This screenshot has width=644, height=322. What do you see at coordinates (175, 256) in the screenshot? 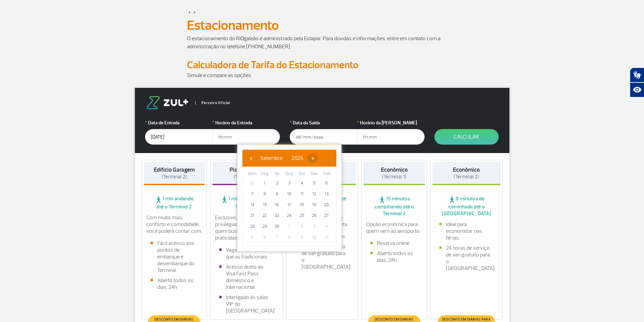
I see `li: Fácil acesso aos pontos de embarque e desembarque do Terminal` at bounding box center [175, 256].